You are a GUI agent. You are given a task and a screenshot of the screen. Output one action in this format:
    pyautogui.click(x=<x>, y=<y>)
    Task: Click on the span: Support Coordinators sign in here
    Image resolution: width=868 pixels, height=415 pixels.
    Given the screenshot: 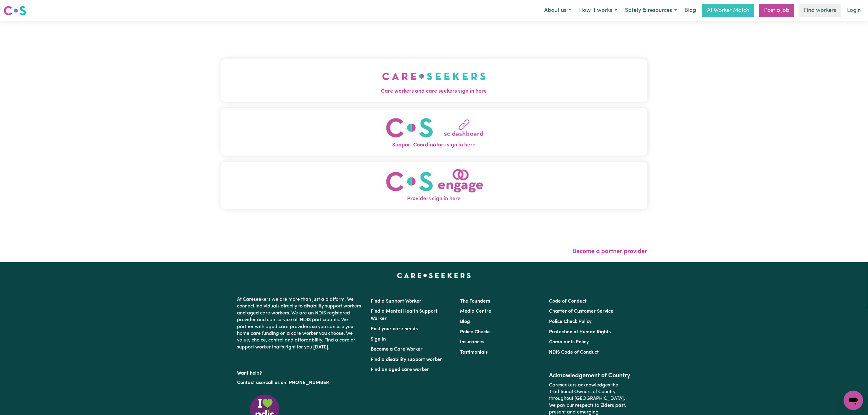 What is the action you would take?
    pyautogui.click(x=434, y=145)
    